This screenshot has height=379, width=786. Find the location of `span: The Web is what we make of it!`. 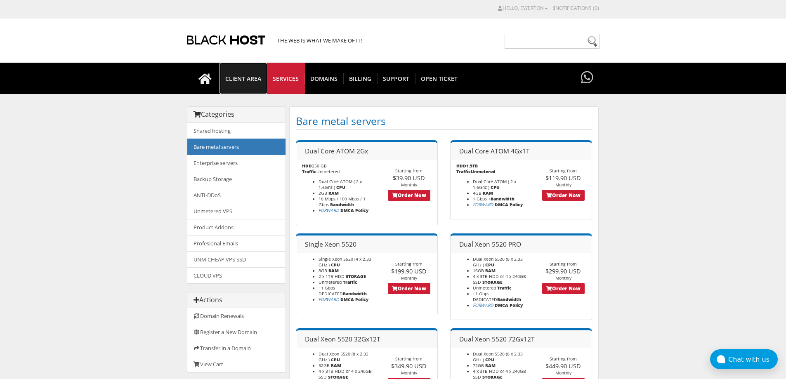

span: The Web is what we make of it! is located at coordinates (317, 40).